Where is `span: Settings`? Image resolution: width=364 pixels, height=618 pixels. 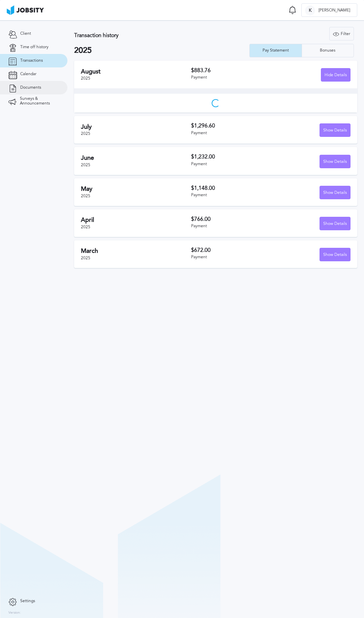
span: Settings is located at coordinates (28, 601).